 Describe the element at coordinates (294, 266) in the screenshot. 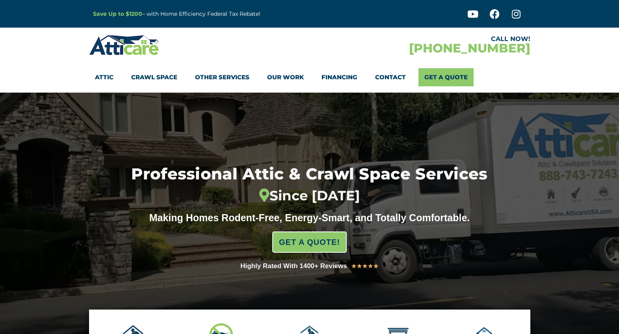

I see `div: Highly Rated With 1400+ Reviews` at that location.